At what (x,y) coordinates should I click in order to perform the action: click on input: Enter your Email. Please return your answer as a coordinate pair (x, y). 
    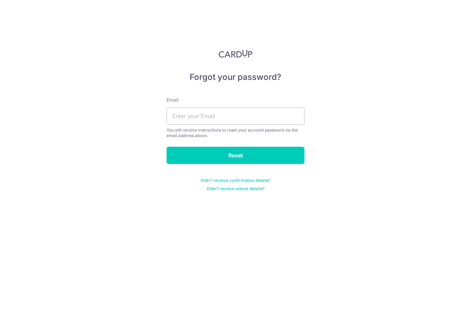
    Looking at the image, I should click on (236, 116).